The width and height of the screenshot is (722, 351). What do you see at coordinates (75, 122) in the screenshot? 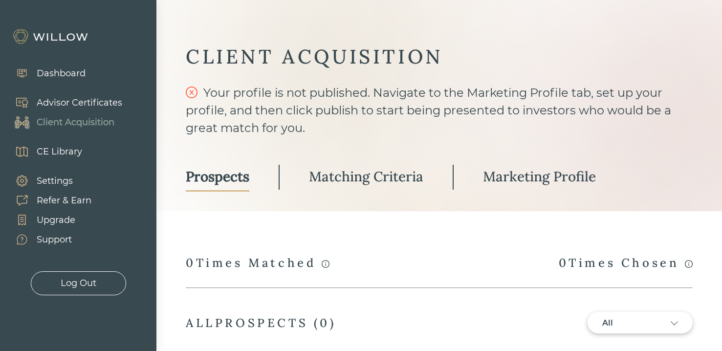
I see `div: Client Acquisition` at bounding box center [75, 122].